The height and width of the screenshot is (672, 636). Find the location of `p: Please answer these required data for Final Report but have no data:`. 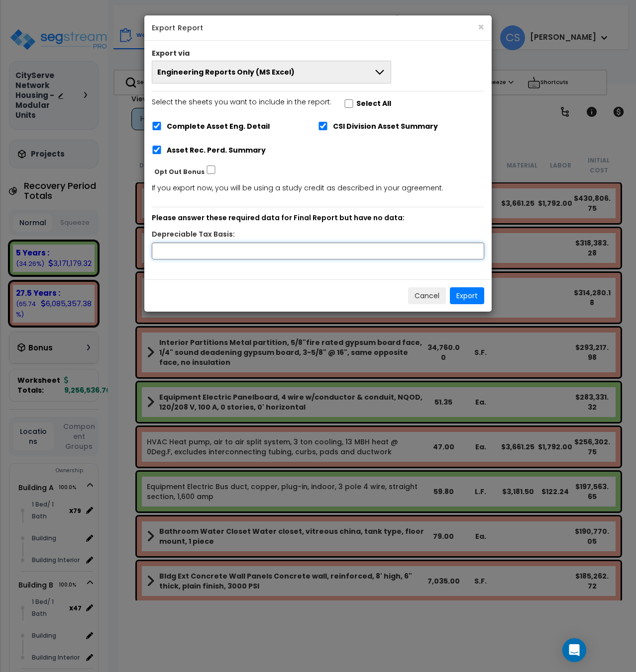

p: Please answer these required data for Final Report but have no data: is located at coordinates (318, 218).